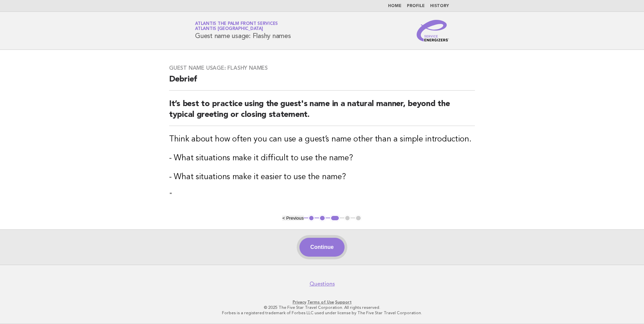 The width and height of the screenshot is (644, 324). What do you see at coordinates (322, 112) in the screenshot?
I see `h2: It’s best to practice using the guest's name in a natural manner, beyond the typical greeting or ...` at bounding box center [322, 112].